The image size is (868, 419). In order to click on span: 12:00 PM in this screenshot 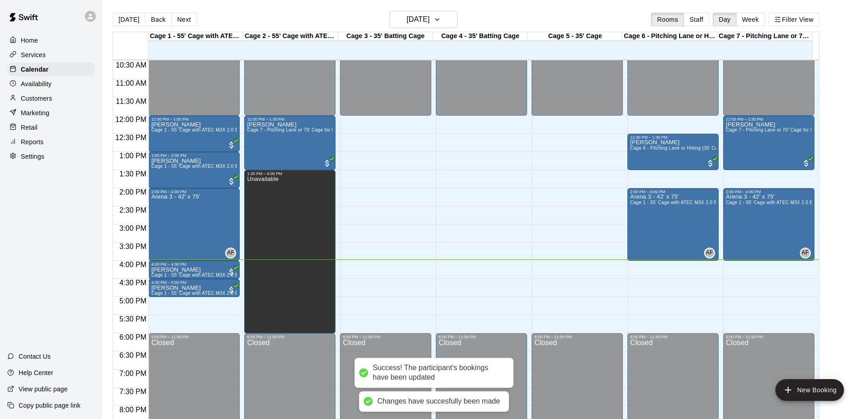, I will do `click(130, 119)`.